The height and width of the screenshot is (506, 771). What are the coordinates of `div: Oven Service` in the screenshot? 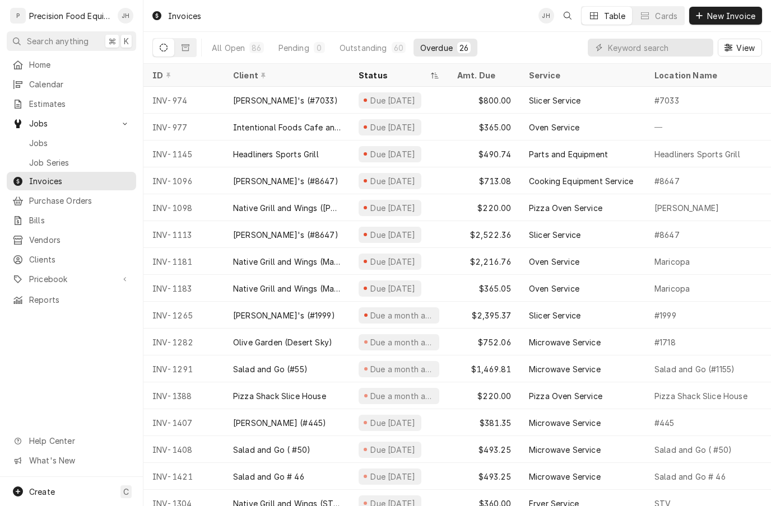 It's located at (554, 288).